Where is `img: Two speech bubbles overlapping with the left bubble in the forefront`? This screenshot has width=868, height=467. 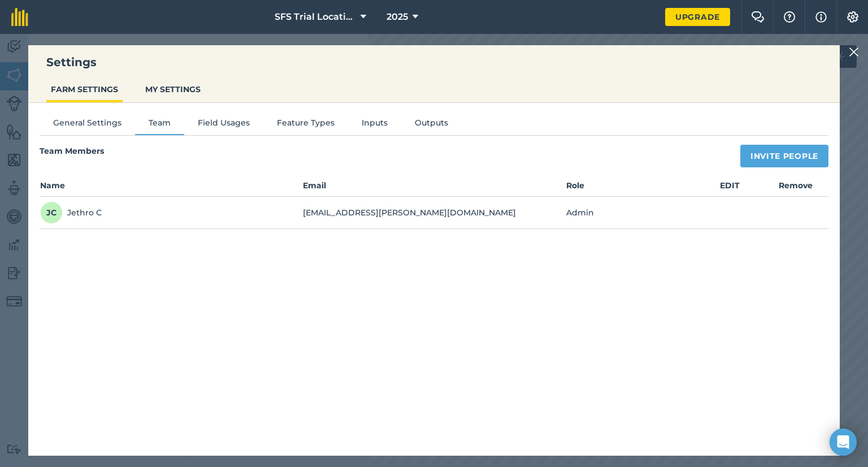 img: Two speech bubbles overlapping with the left bubble in the forefront is located at coordinates (758, 17).